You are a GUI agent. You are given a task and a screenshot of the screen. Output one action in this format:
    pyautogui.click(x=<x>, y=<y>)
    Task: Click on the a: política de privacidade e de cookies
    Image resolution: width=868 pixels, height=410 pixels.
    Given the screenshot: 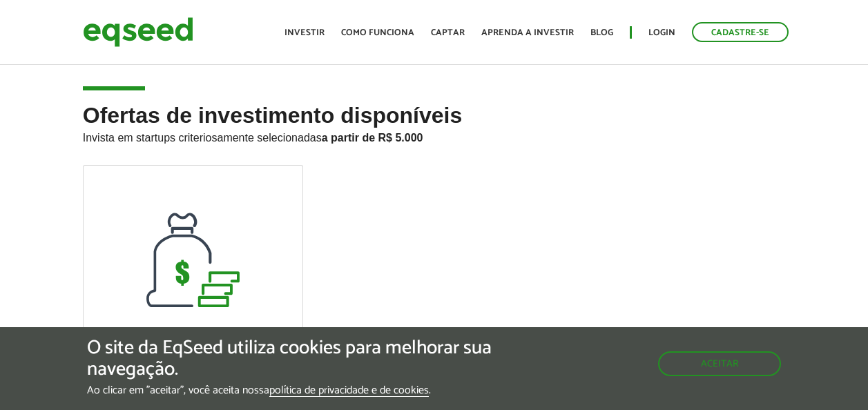 What is the action you would take?
    pyautogui.click(x=348, y=391)
    